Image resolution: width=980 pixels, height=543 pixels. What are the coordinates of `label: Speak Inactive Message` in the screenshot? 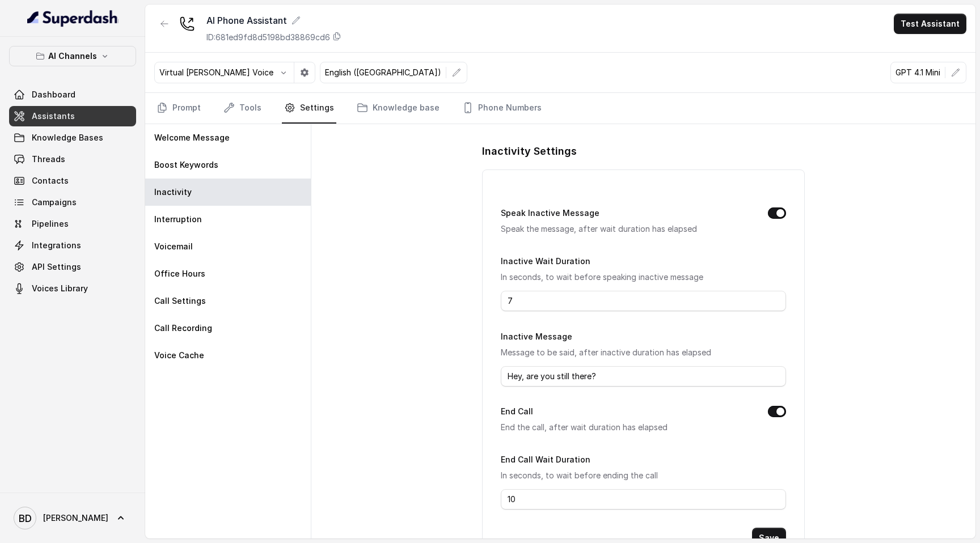 It's located at (550, 213).